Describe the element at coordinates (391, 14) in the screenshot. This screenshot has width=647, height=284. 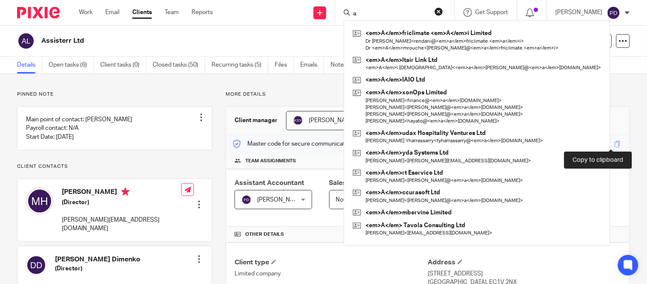
I see `input: Search` at that location.